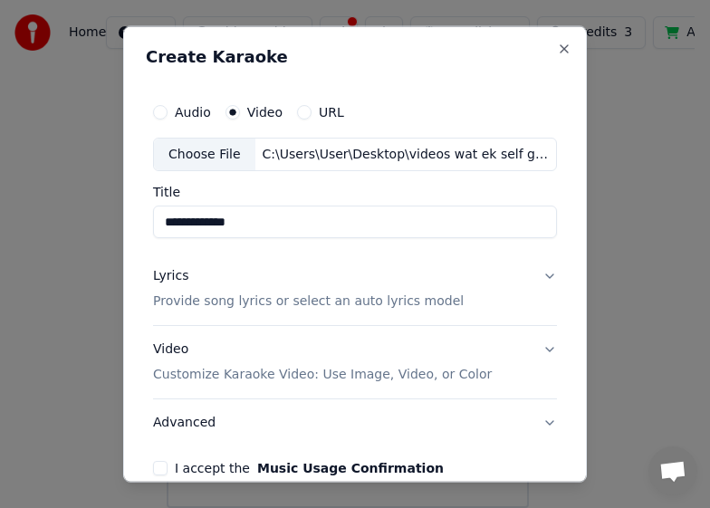  Describe the element at coordinates (355, 362) in the screenshot. I see `button: VideoCustomize Karaoke Video: Use Image, Video, or Color` at that location.